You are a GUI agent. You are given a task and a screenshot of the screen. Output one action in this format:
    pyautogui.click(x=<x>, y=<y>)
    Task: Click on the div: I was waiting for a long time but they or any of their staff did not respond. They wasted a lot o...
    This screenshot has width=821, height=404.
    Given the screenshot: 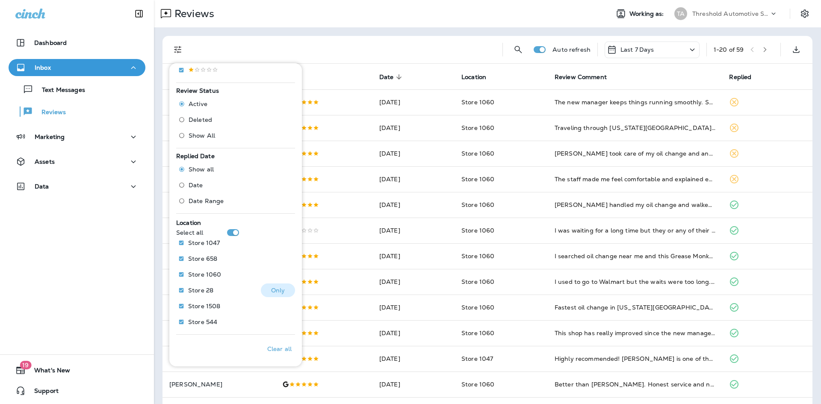 What is the action you would take?
    pyautogui.click(x=635, y=231)
    